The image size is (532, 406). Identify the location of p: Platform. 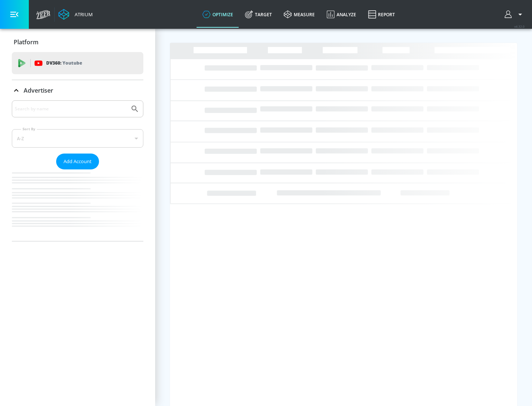
(26, 42).